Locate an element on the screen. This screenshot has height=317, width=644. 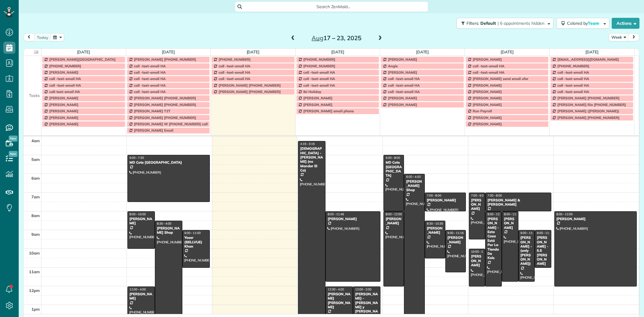
span: 4am is located at coordinates (35, 140).